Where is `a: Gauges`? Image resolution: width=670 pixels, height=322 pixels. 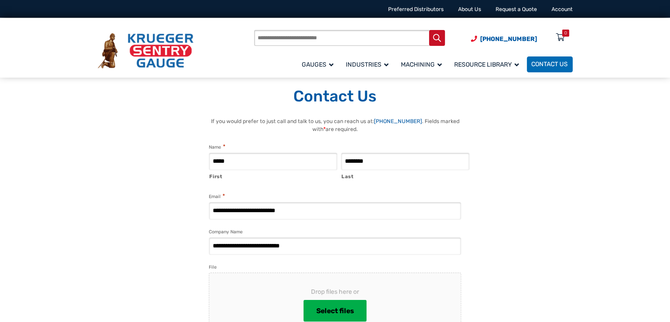
a: Gauges is located at coordinates (320, 64).